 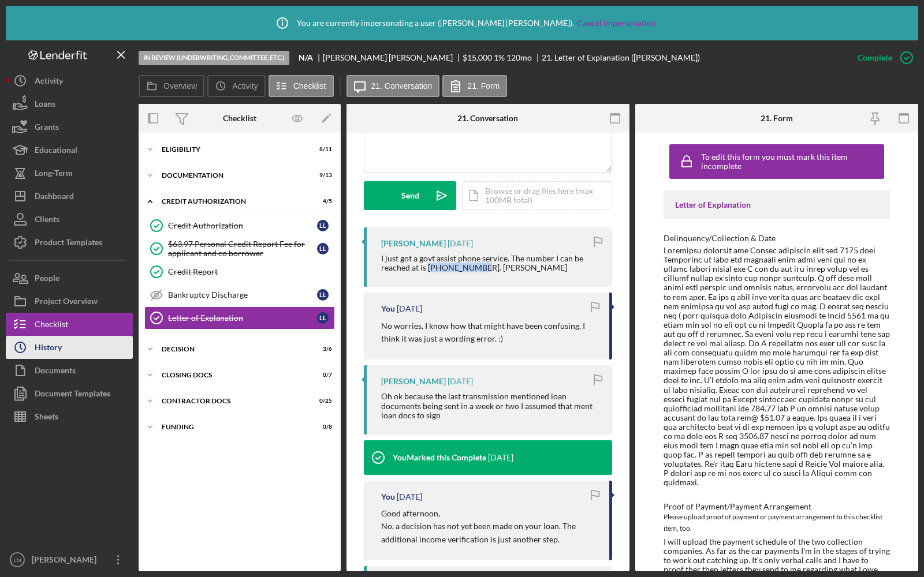 I want to click on div: 21. Form, so click(x=776, y=118).